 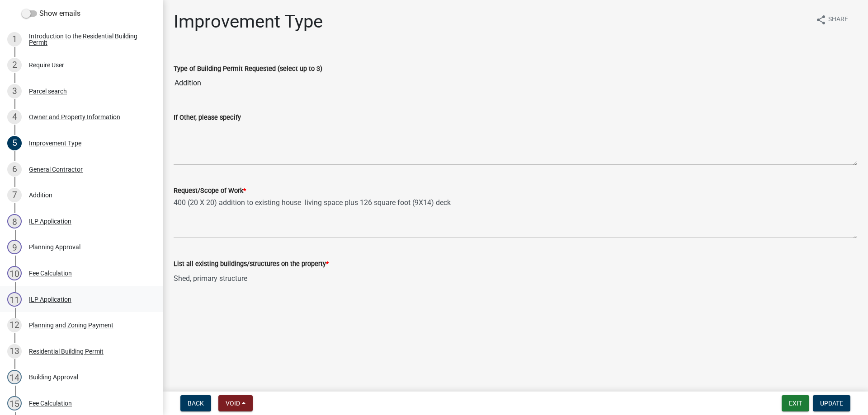 I want to click on div: 12, so click(x=14, y=325).